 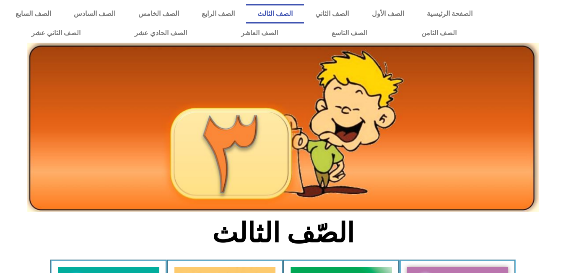 What do you see at coordinates (439, 33) in the screenshot?
I see `a: الصف الثامن` at bounding box center [439, 33].